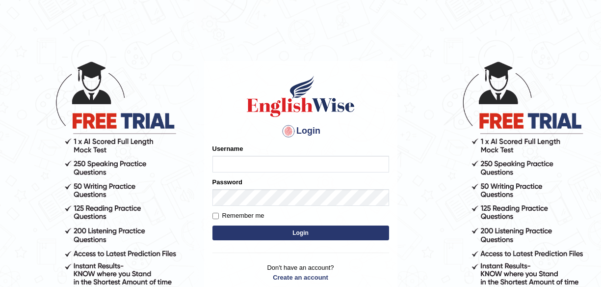  I want to click on img: Logo of English Wise sign in for intelligent practice with AI, so click(301, 96).